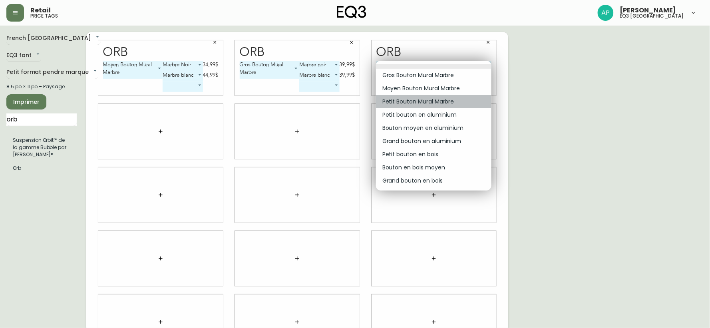  I want to click on li: Petit Bouton Mural Marbre, so click(434, 102).